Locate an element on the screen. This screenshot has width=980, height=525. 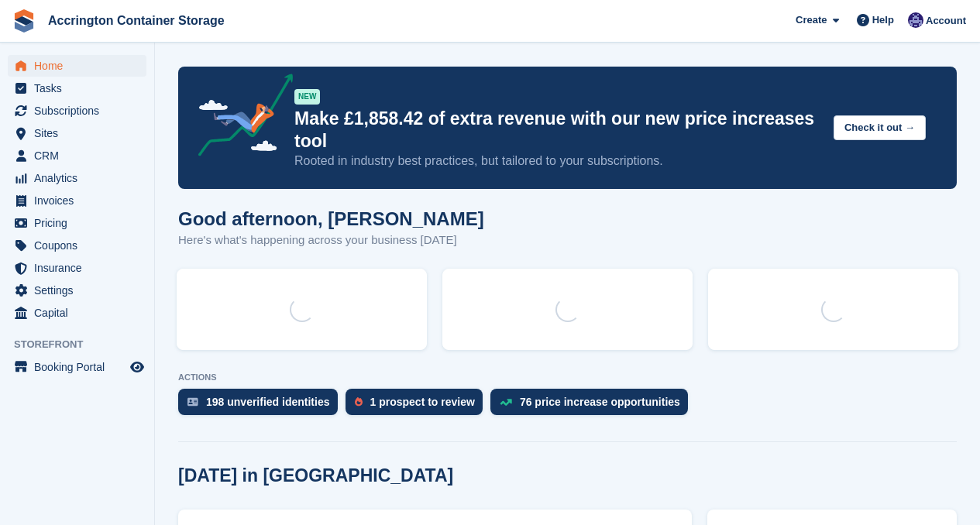
span: Storefront is located at coordinates (83, 345).